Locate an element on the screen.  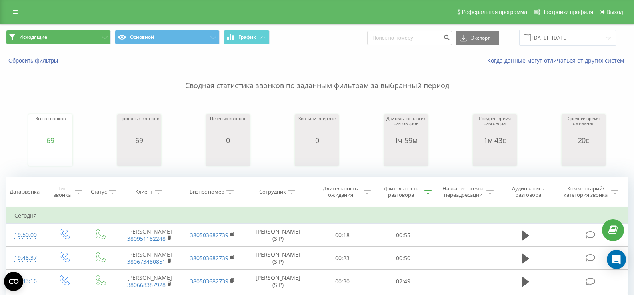
button: Экспорт is located at coordinates (477, 38).